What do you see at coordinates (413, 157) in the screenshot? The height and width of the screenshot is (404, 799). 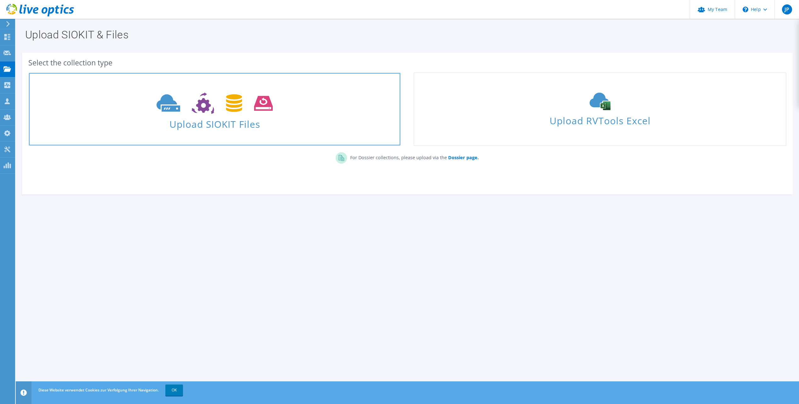 I see `p: For Dossier collections, please upload via the` at bounding box center [413, 157].